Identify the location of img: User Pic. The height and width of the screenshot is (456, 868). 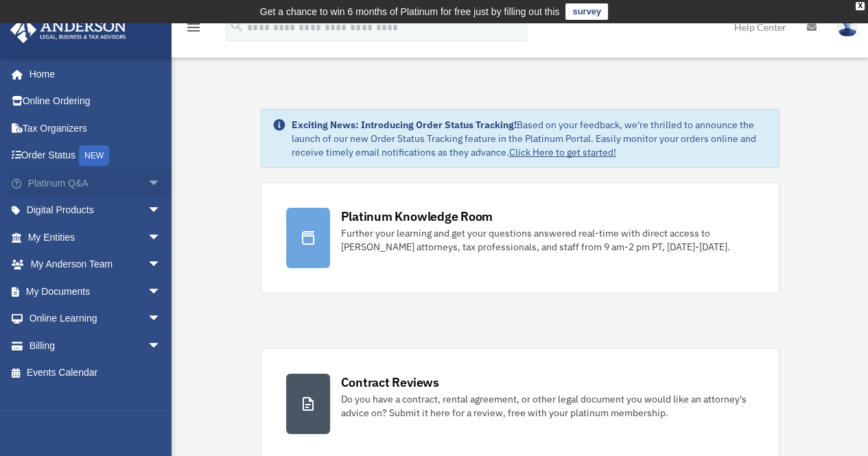
(847, 27).